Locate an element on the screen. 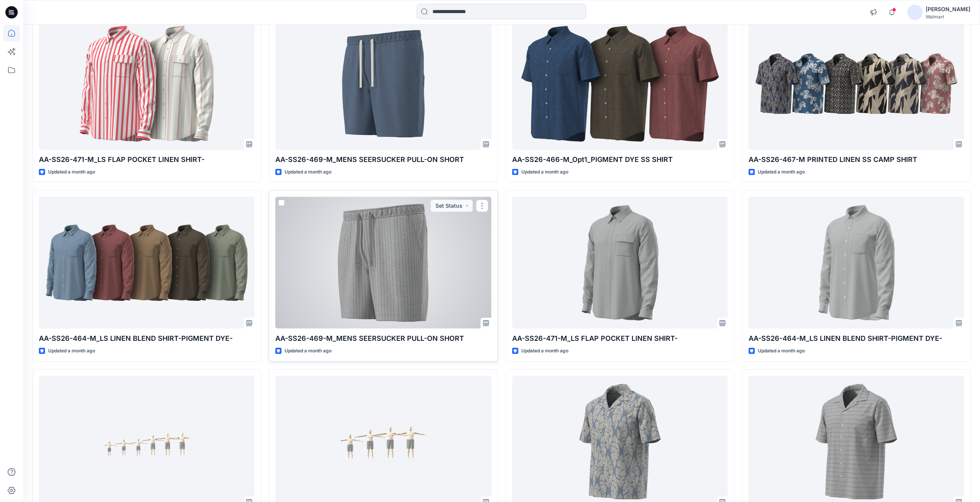 This screenshot has width=980, height=502. img: avatar is located at coordinates (915, 12).